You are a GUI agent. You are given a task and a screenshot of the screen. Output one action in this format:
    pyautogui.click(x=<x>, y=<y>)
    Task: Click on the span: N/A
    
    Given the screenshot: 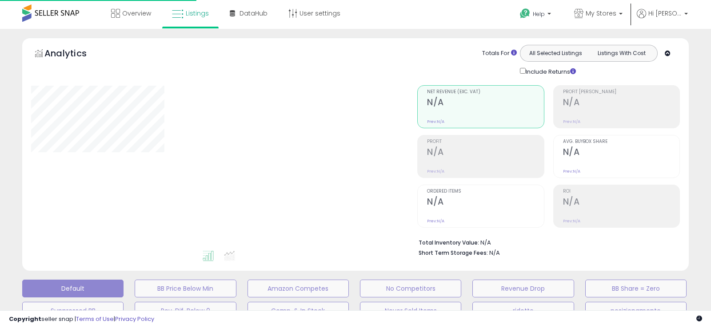 What is the action you would take?
    pyautogui.click(x=495, y=253)
    